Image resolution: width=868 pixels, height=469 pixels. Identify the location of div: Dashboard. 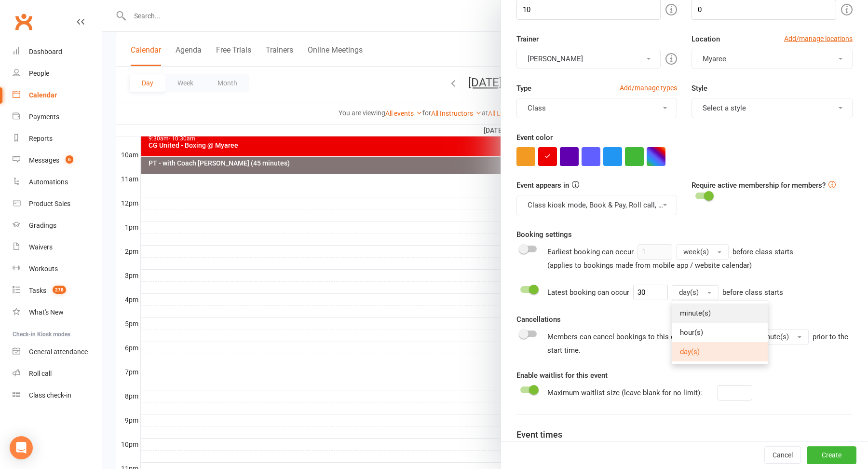
(46, 52).